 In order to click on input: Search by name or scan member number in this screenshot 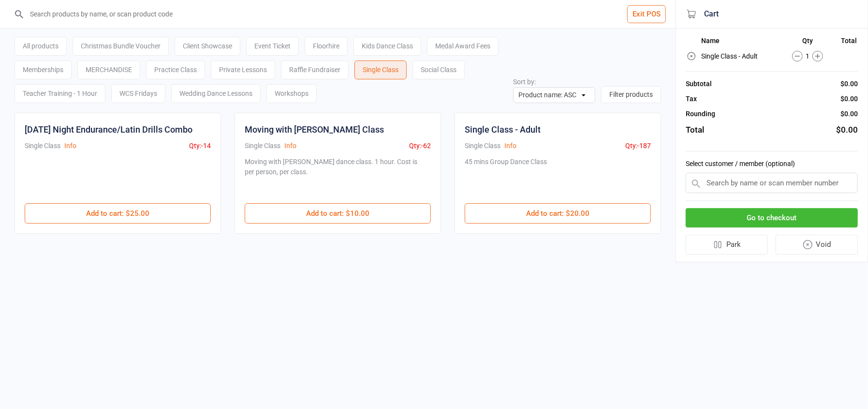, I will do `click(772, 183)`.